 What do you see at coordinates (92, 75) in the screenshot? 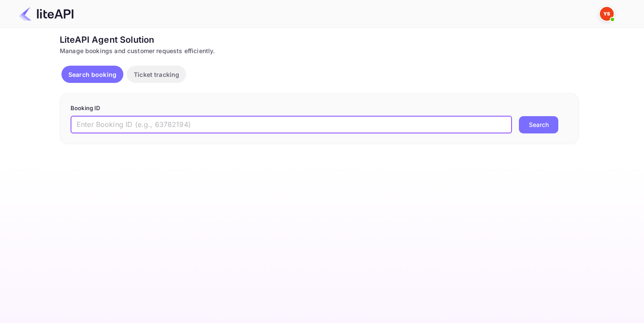
I see `p: Search booking` at bounding box center [92, 75].